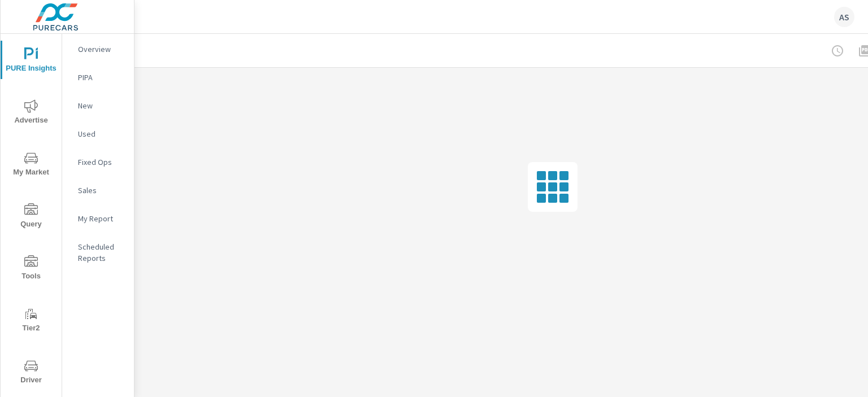 This screenshot has width=868, height=397. What do you see at coordinates (31, 61) in the screenshot?
I see `span: PURE Insights` at bounding box center [31, 61].